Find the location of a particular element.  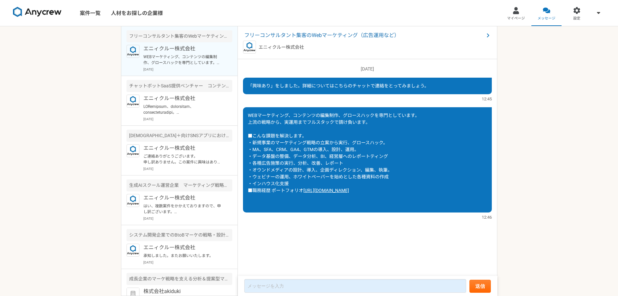

div: フリーコンサルタント集客のWebマーケティング（広告運用など） is located at coordinates (179, 36).